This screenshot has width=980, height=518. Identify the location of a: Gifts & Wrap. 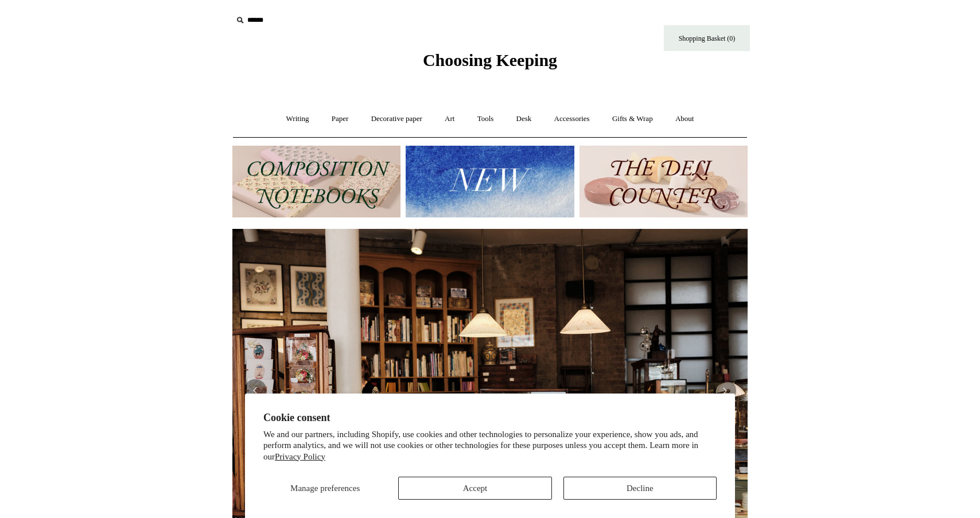
(633, 119).